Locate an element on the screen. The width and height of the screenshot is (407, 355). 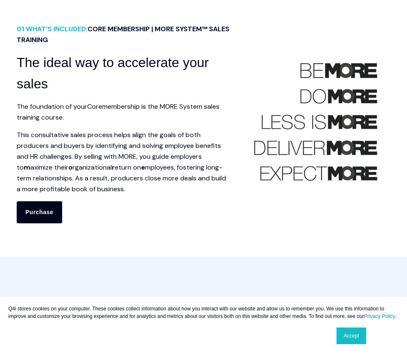
a: Purchase is located at coordinates (39, 212).